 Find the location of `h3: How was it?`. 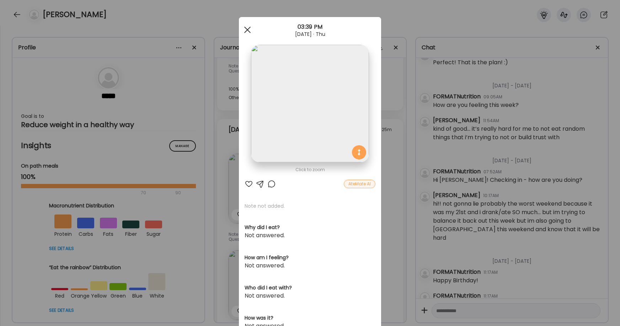

h3: How was it? is located at coordinates (310, 318).